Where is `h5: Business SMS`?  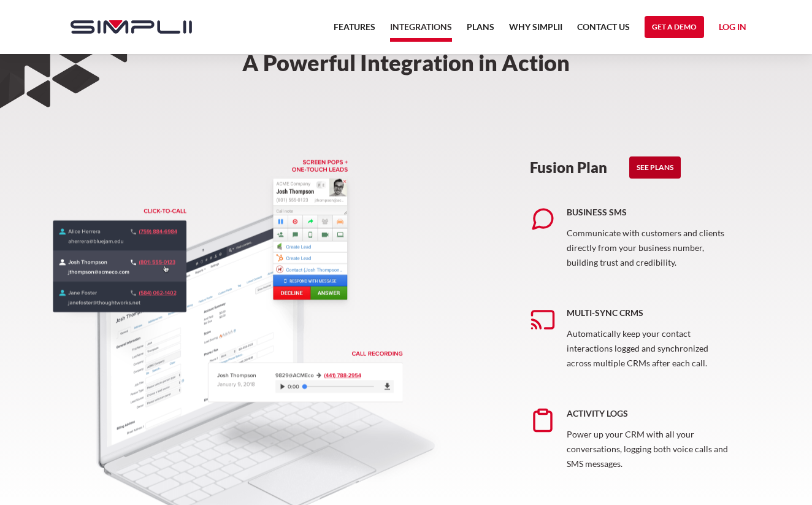 h5: Business SMS is located at coordinates (649, 212).